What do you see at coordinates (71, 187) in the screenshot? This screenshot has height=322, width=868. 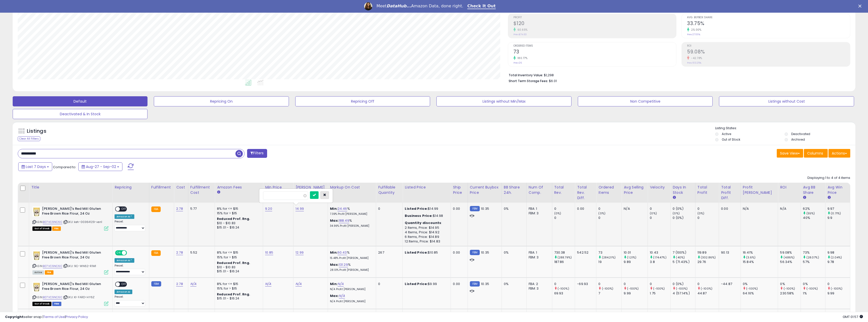 I see `div: Title` at bounding box center [71, 187].